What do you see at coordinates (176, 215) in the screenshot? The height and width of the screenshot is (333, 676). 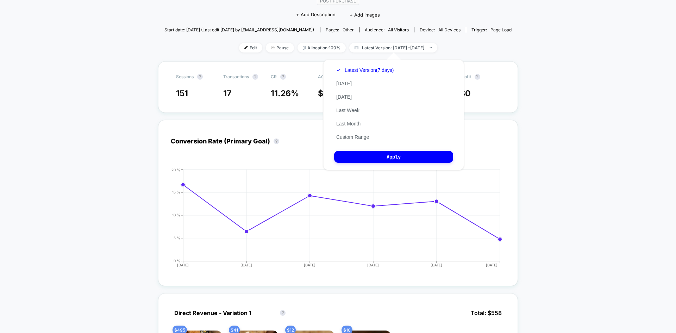 I see `tspan: 10 %` at bounding box center [176, 215].